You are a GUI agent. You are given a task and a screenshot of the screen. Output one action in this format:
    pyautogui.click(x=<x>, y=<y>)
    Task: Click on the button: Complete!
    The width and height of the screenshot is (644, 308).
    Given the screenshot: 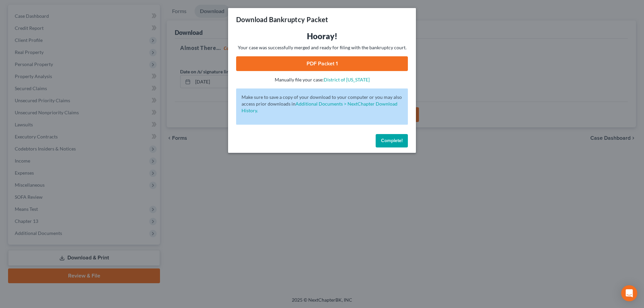 What is the action you would take?
    pyautogui.click(x=392, y=141)
    